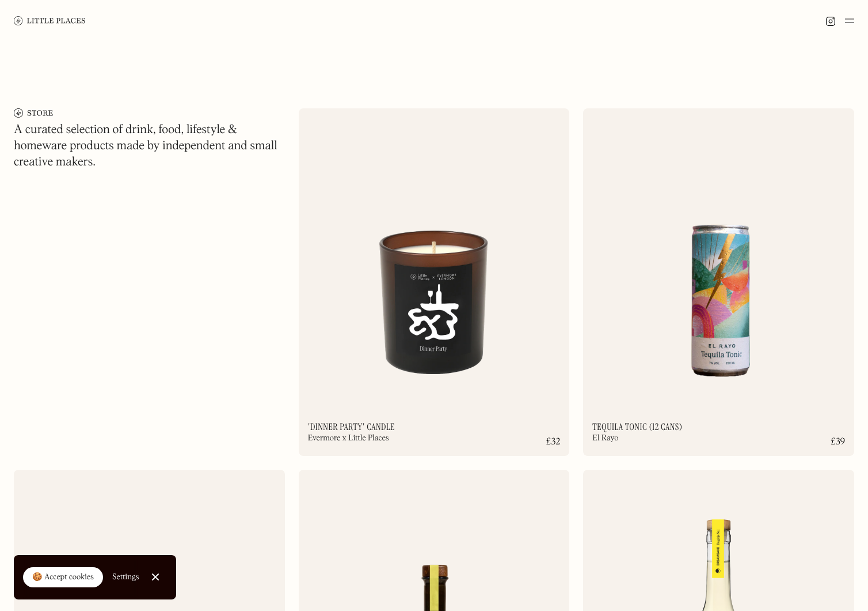 The image size is (868, 611). I want to click on h2: 'Dinner Party' Candle, so click(352, 427).